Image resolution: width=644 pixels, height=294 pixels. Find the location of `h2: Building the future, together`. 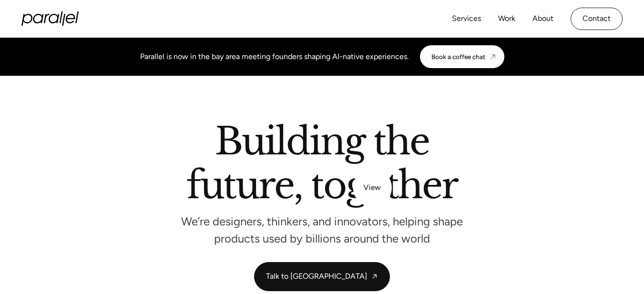

h2: Building the future, together is located at coordinates (322, 166).